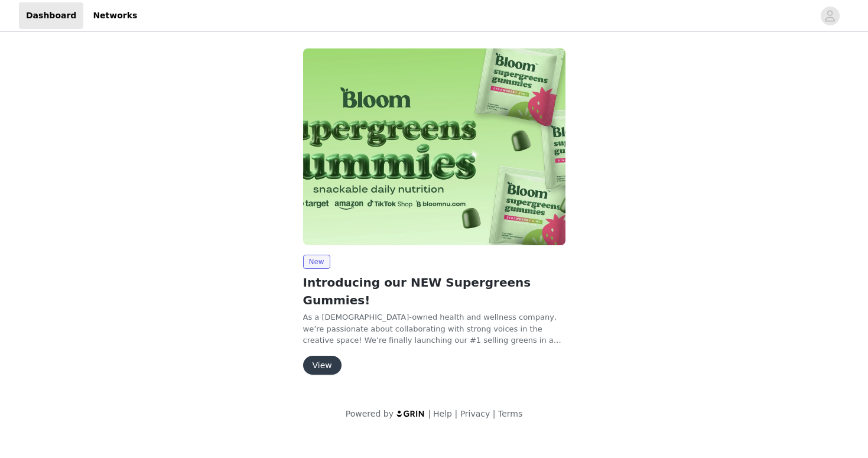  I want to click on div: avatar, so click(830, 16).